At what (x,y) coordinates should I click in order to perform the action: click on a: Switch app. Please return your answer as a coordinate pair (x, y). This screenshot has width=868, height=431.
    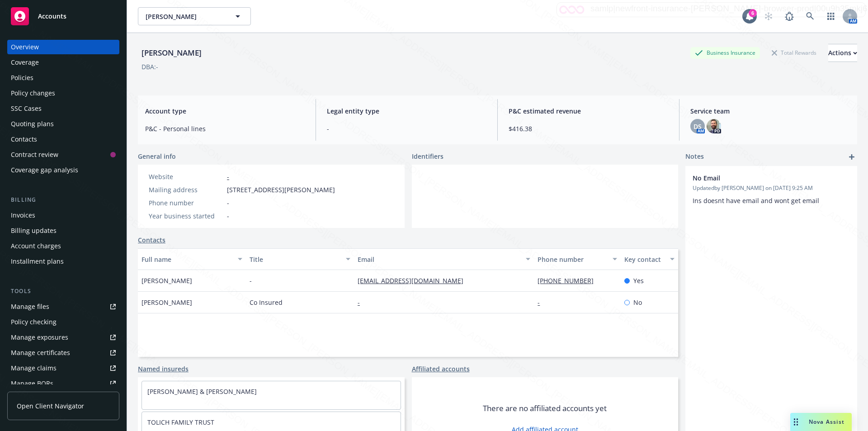
    Looking at the image, I should click on (831, 16).